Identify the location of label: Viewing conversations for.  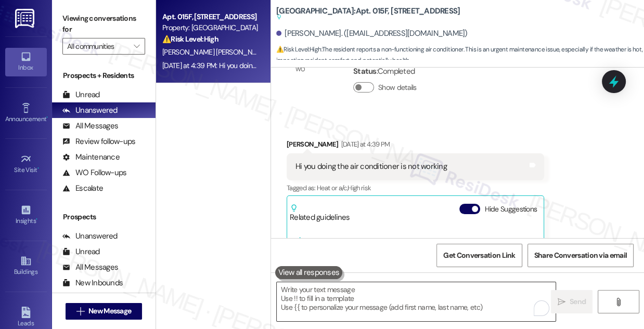
(103, 24).